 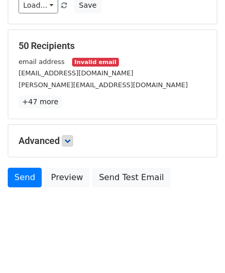 I want to click on a: Preview, so click(x=67, y=178).